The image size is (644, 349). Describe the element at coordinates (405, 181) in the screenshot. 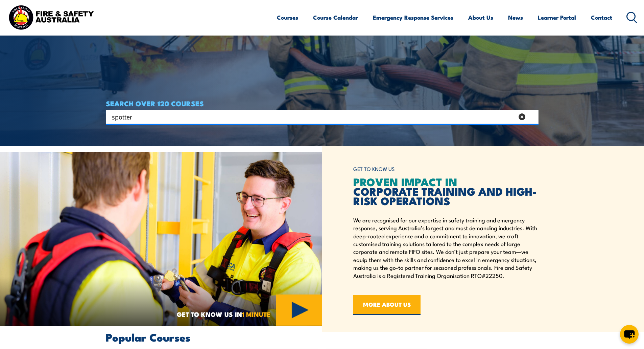

I see `span: PROVEN IMPACT IN` at that location.